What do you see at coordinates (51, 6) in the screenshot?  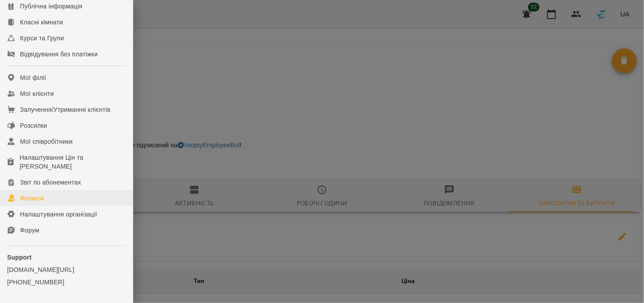 I see `div: Публічна інформація` at bounding box center [51, 6].